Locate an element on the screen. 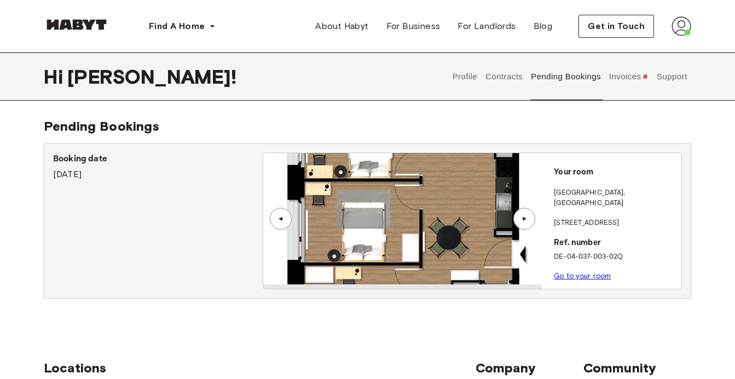 The image size is (735, 379). img: Image of the room is located at coordinates (402, 219).